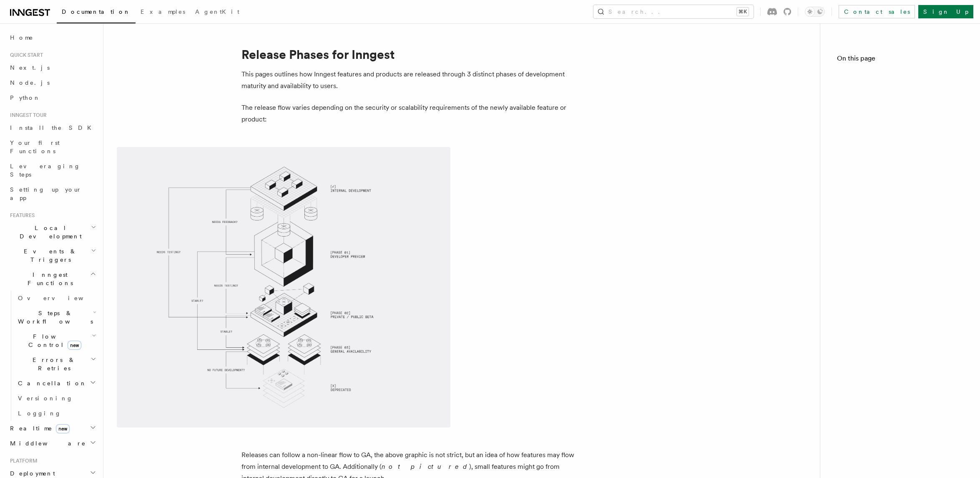 The image size is (980, 478). I want to click on a: Python, so click(52, 98).